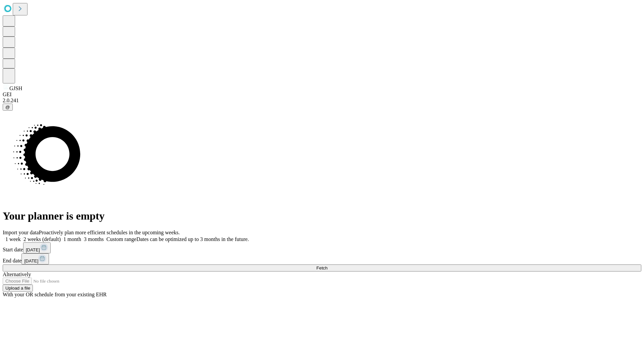 The width and height of the screenshot is (644, 362). I want to click on button: Fetch, so click(322, 268).